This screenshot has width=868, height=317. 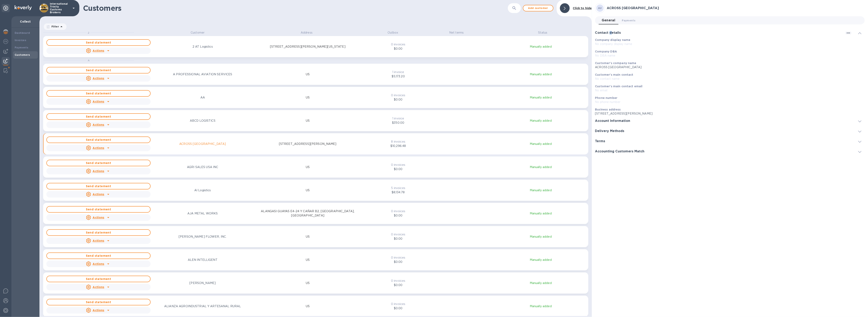 I want to click on span: Add customer, so click(x=538, y=8).